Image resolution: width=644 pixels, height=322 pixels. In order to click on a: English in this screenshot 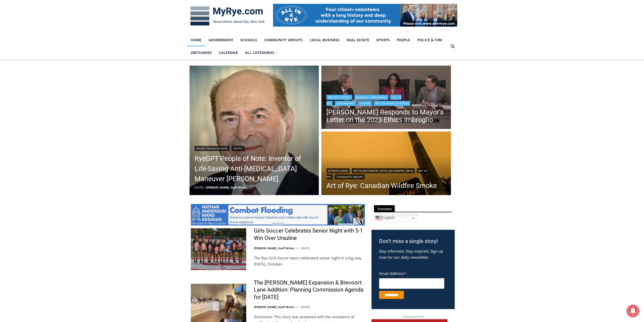, I will do `click(396, 218)`.